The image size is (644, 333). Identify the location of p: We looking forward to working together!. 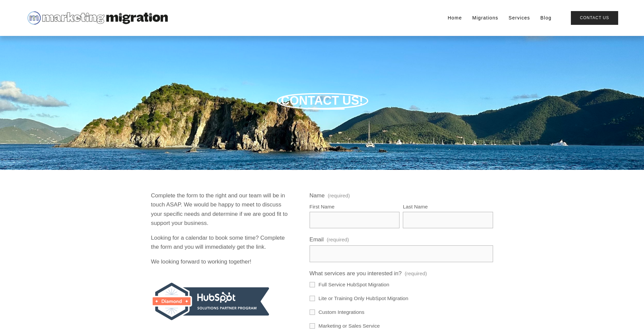
(221, 262).